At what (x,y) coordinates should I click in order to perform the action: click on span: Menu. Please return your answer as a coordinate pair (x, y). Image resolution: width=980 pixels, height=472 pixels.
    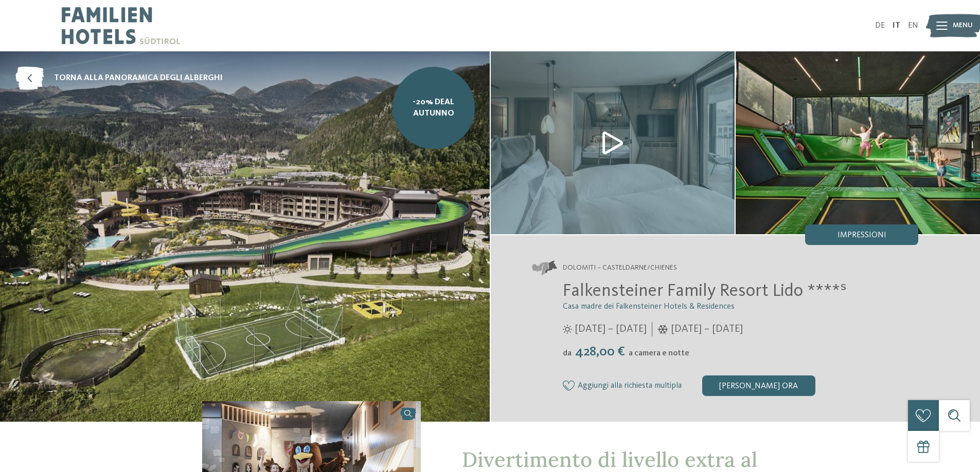
    Looking at the image, I should click on (962, 26).